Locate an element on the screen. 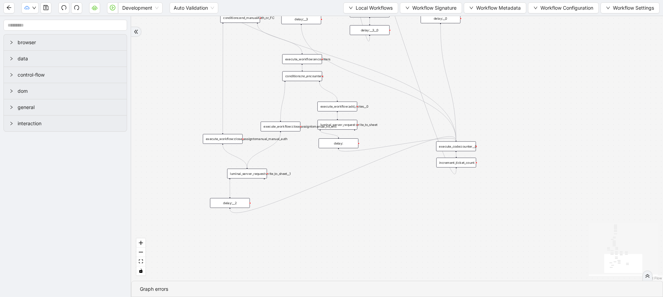 The image size is (663, 297). span: cloud-upload is located at coordinates (27, 8).